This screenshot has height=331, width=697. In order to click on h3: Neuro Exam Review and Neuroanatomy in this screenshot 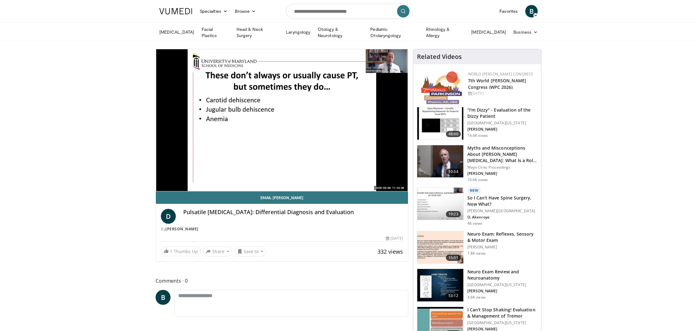, I will do `click(502, 275)`.